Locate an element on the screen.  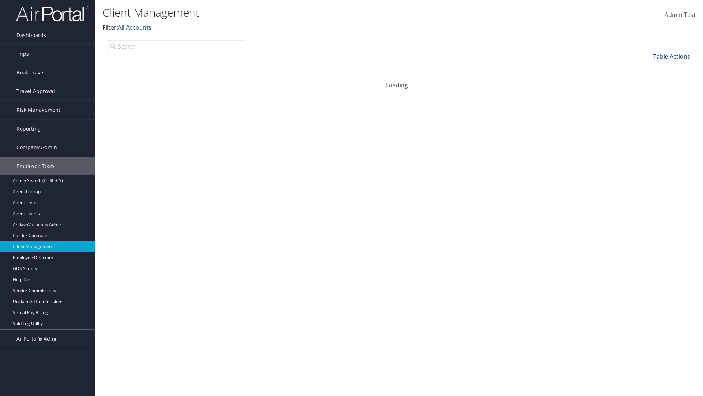
div: Loading... is located at coordinates (399, 81).